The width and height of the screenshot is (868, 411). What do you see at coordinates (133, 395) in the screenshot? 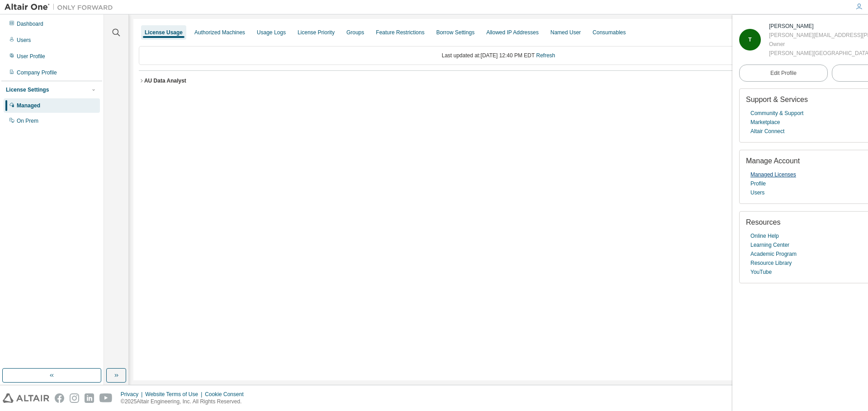
I see `div: Privacy` at bounding box center [133, 395].